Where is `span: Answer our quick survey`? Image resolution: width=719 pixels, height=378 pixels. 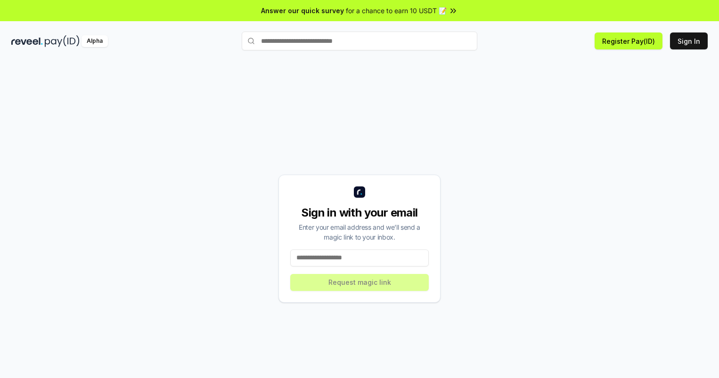 span: Answer our quick survey is located at coordinates (303, 10).